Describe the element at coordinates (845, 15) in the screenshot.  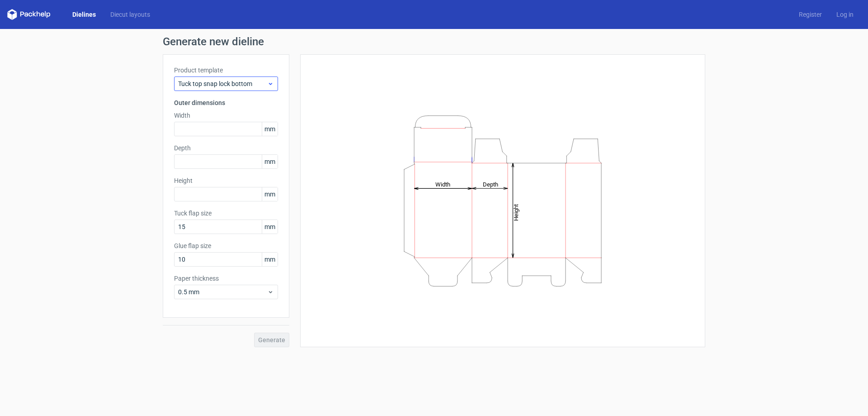
I see `a: Log in` at that location.